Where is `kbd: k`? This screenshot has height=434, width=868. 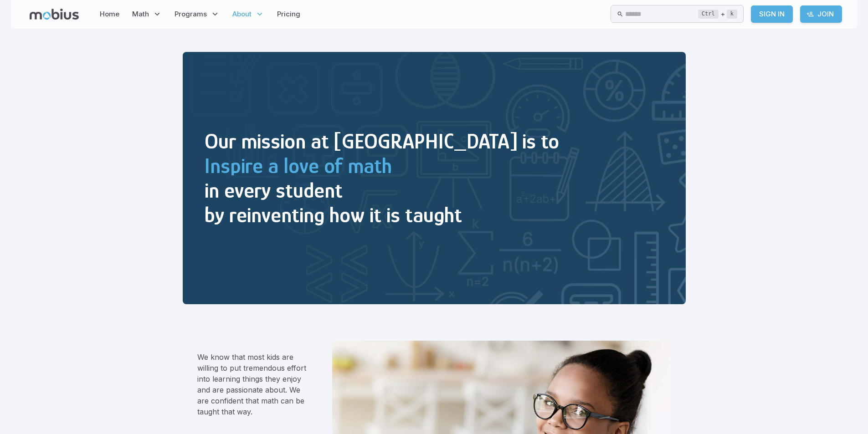 kbd: k is located at coordinates (731, 14).